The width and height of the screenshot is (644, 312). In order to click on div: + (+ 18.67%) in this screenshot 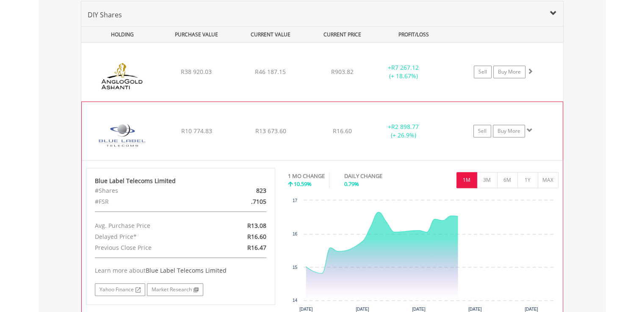, I will do `click(404, 72)`.